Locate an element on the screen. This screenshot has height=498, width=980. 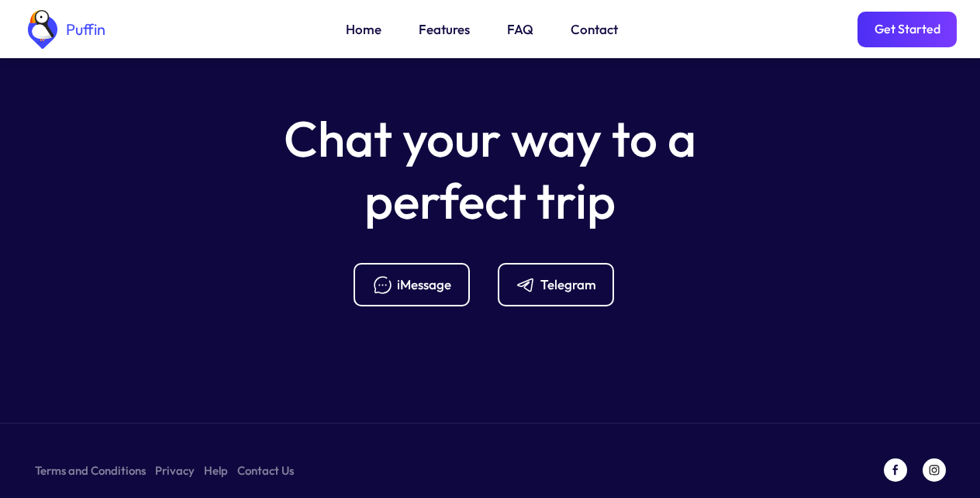
a: Home is located at coordinates (363, 30).